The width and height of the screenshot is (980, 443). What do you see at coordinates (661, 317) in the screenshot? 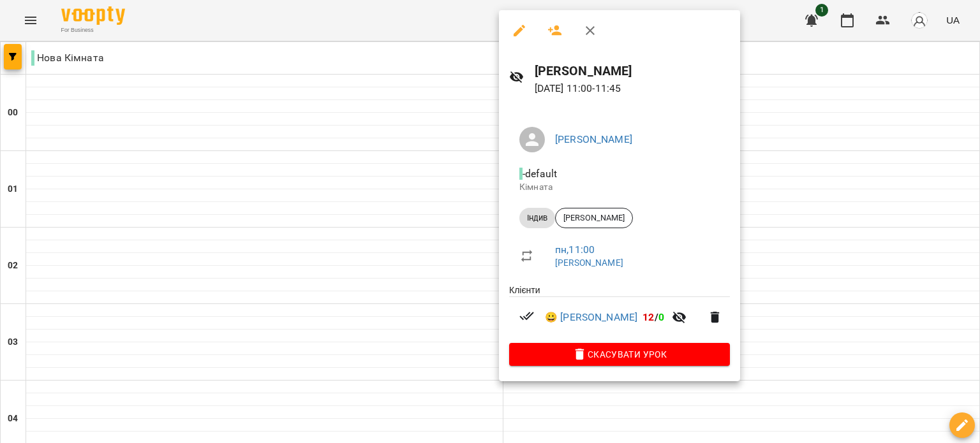
I see `span: 0` at bounding box center [661, 317].